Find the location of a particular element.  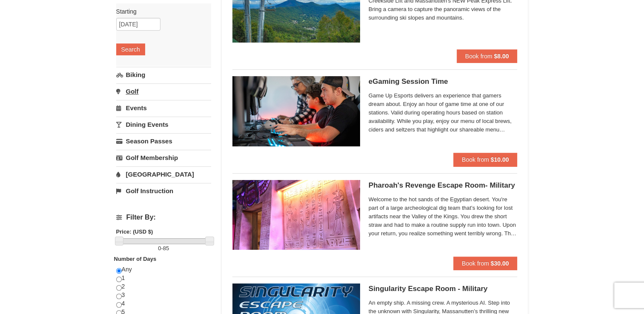

h5: Singularity Escape Room - Military is located at coordinates (443, 289).